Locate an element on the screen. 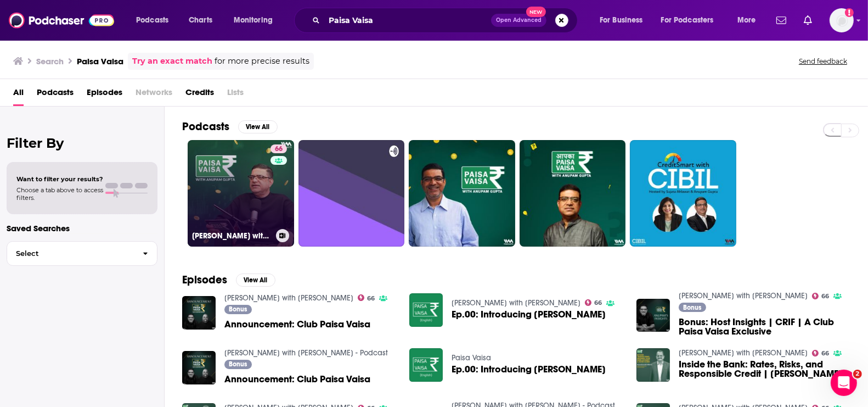  h2: Filter By is located at coordinates (82, 142).